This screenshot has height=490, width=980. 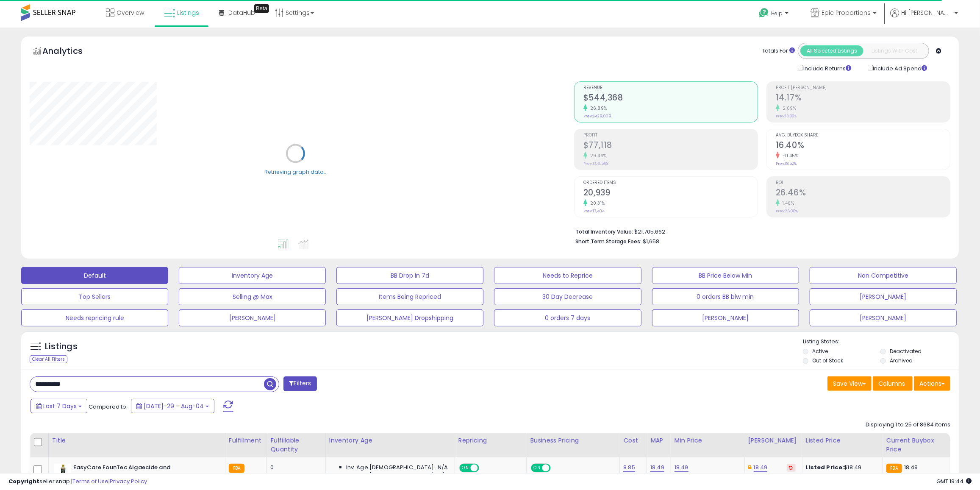 I want to click on div: Repricing, so click(x=490, y=441).